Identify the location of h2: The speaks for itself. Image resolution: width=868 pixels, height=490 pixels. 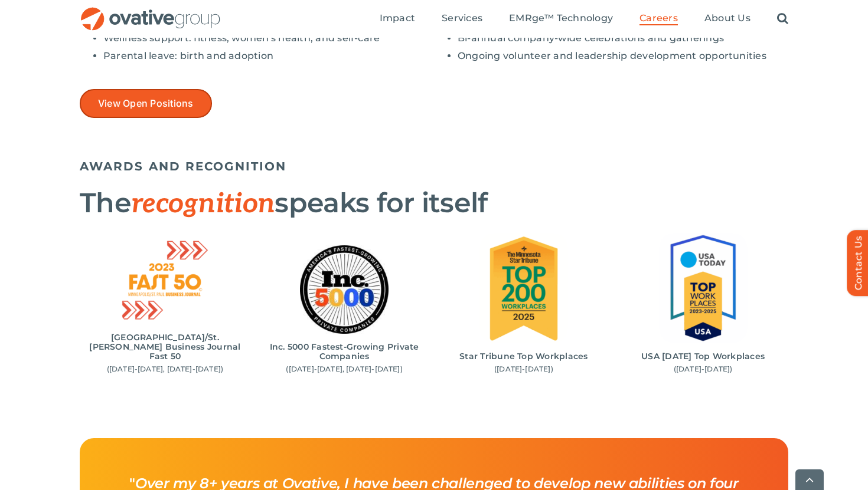
(434, 203).